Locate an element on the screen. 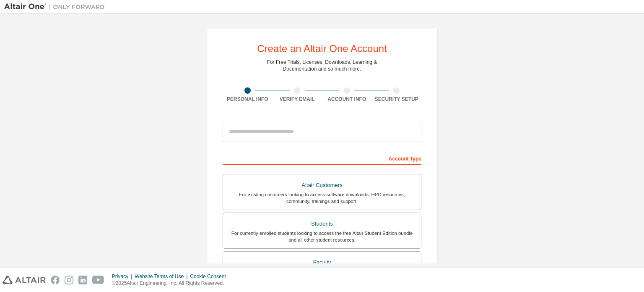 The image size is (644, 292). img: facebook.svg is located at coordinates (55, 280).